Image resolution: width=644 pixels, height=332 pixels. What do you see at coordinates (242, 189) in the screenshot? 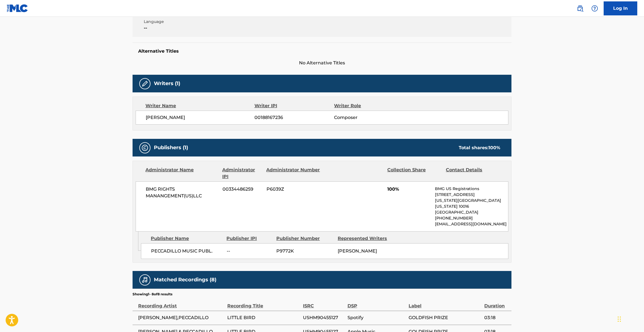
I see `span: 00334486259` at bounding box center [242, 189].